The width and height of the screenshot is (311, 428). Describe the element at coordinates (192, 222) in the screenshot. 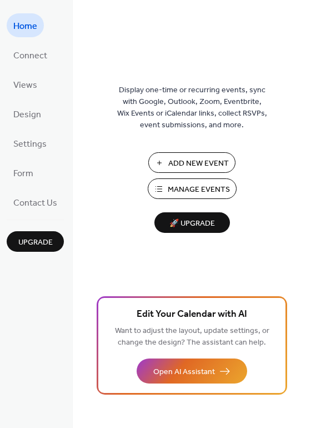

I see `button: 🚀 Upgrade` at that location.